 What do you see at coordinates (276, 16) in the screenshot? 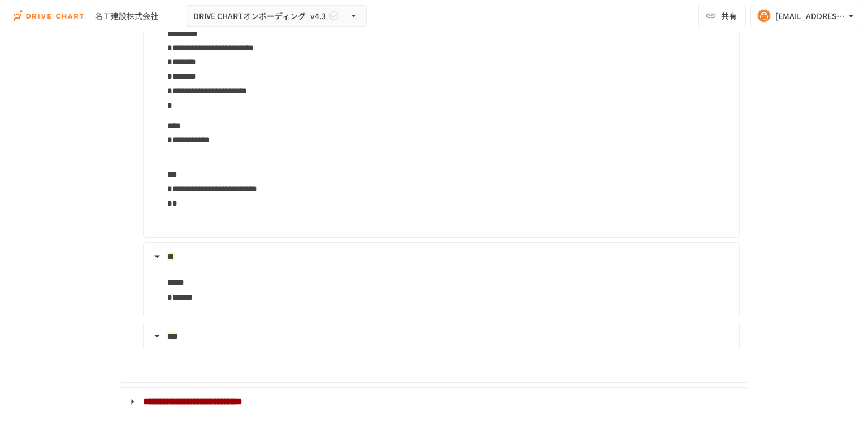
I see `button: DRIVE CHARTオンボーディング_v4.3` at bounding box center [276, 16].